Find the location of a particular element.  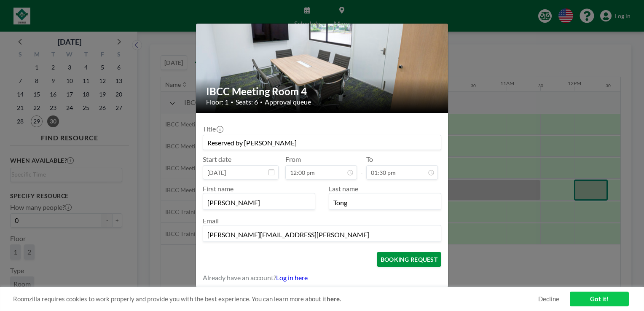

input: Guest reservation is located at coordinates (322, 142).